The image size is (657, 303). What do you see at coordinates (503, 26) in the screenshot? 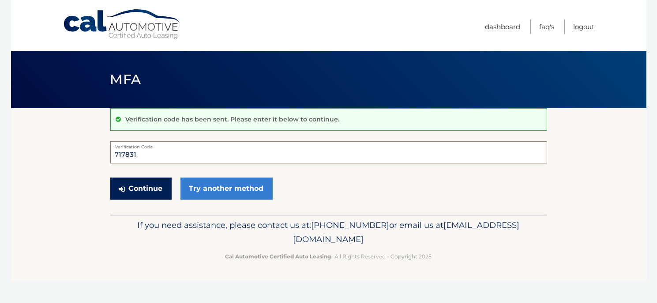
I see `a: Dashboard` at bounding box center [503, 26].